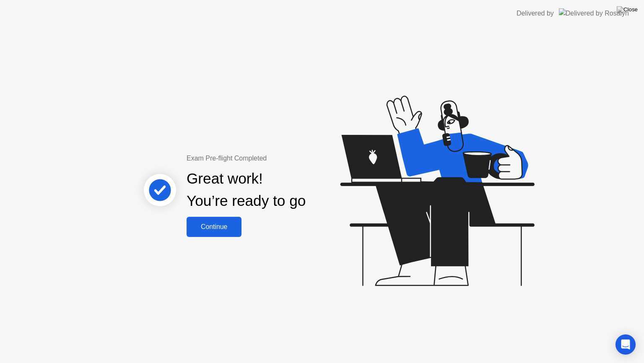 This screenshot has width=644, height=363. Describe the element at coordinates (214, 227) in the screenshot. I see `button: Continue` at that location.